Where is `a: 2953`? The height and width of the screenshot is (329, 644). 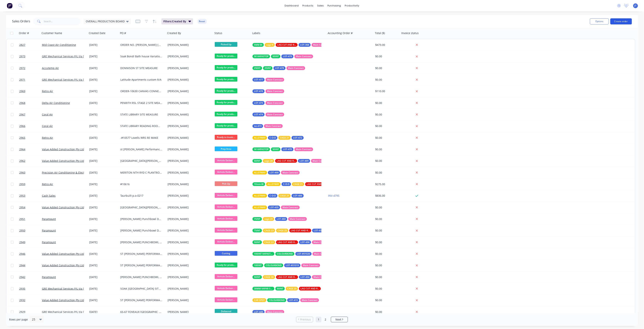
a: 2953 is located at coordinates (31, 195).